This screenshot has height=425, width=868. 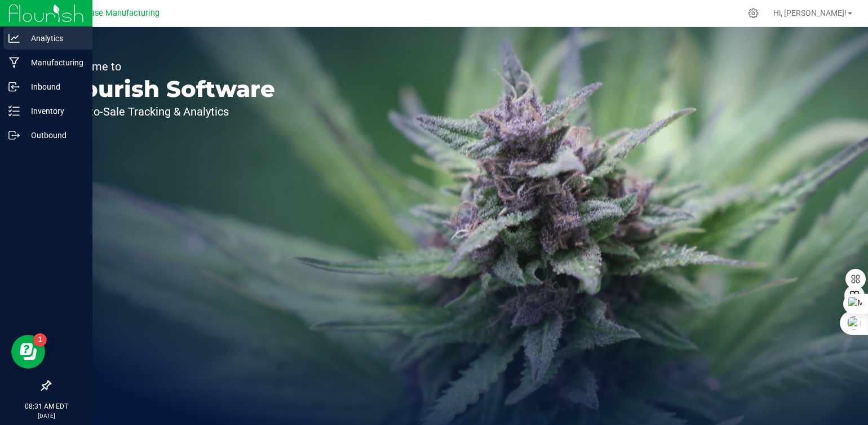 What do you see at coordinates (14, 135) in the screenshot?
I see `inline-svg: Outbound` at bounding box center [14, 135].